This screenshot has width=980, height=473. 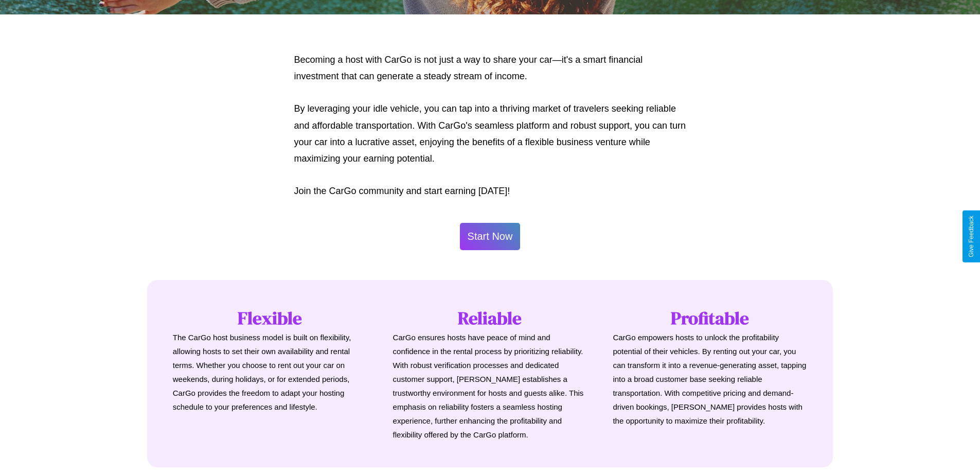 What do you see at coordinates (270, 372) in the screenshot?
I see `p: The CarGo host business model is built on flexibility, allowing hosts to set their own availabili...` at bounding box center [270, 372].